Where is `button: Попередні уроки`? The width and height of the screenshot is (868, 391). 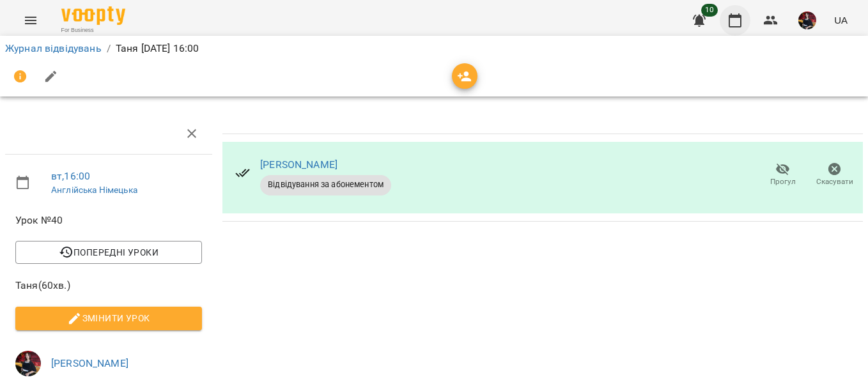 button: Попередні уроки is located at coordinates (109, 252).